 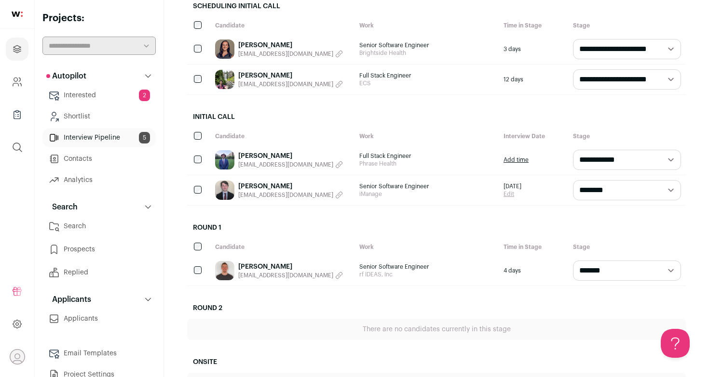 What do you see at coordinates (426, 164) in the screenshot?
I see `span: Phrase Health` at bounding box center [426, 164].